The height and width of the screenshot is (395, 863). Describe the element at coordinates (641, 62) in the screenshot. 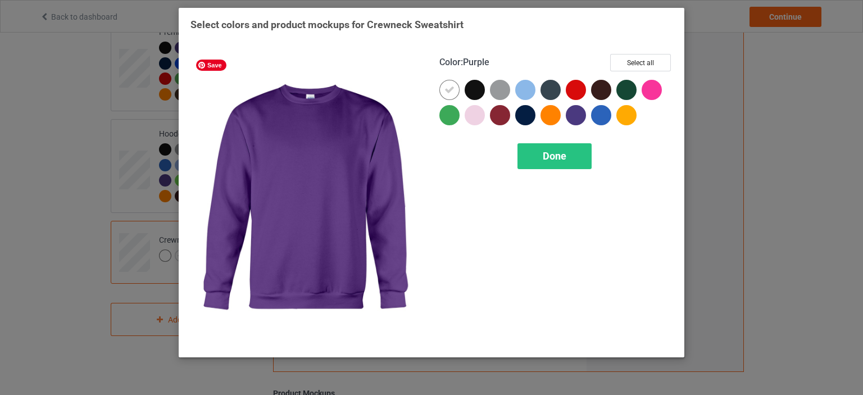

I see `button: Select all` at that location.